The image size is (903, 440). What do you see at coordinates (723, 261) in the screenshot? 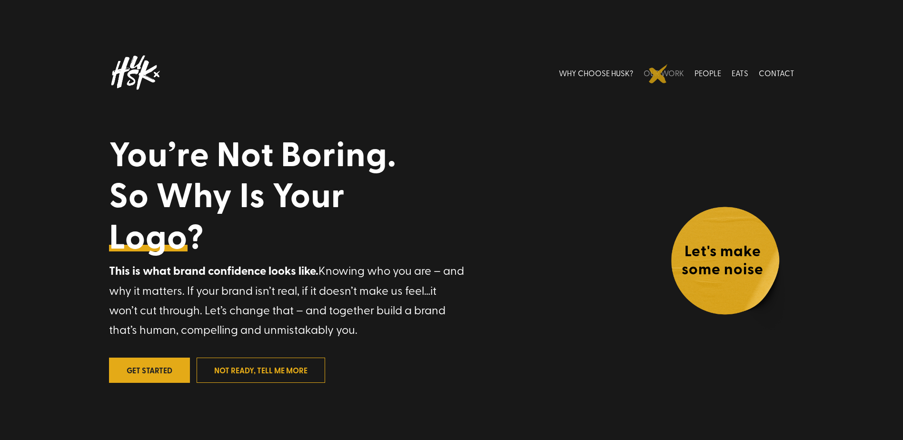
I see `h4: Let's make some noise` at bounding box center [723, 261].